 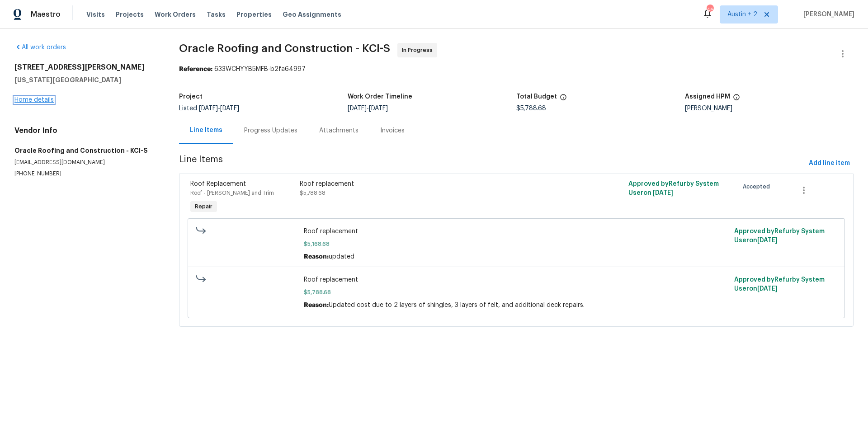 What do you see at coordinates (271, 130) in the screenshot?
I see `div: Progress Updates` at bounding box center [271, 130].